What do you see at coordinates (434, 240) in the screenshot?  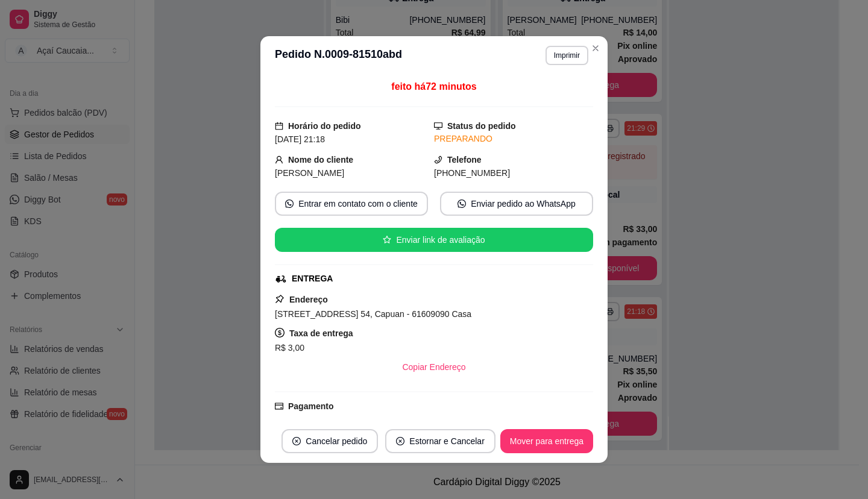 I see `button: starEnviar link de avaliação` at bounding box center [434, 240].